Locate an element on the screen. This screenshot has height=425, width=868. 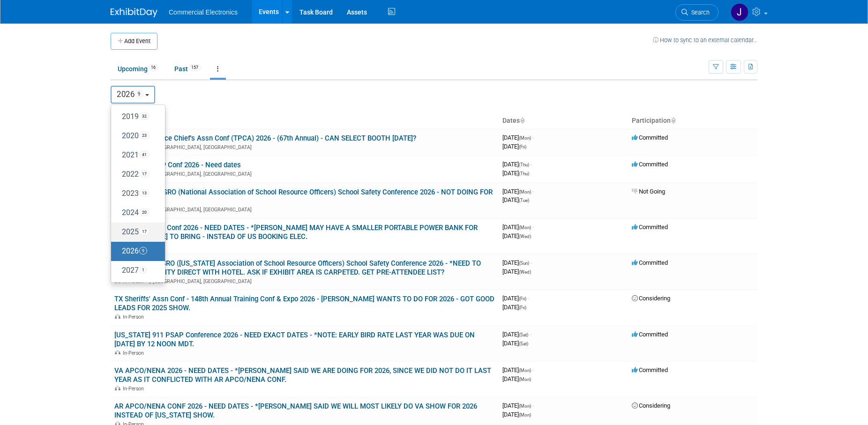
img: ExhibitDay is located at coordinates (134, 13).